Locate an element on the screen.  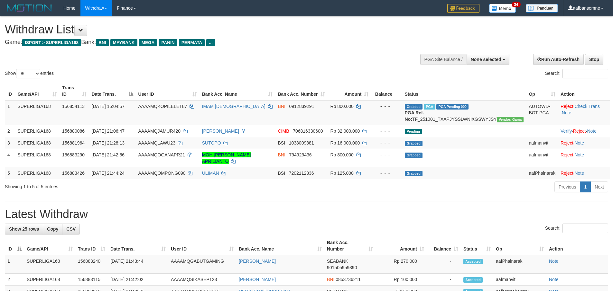
td: Rp 270,000 is located at coordinates (401, 265).